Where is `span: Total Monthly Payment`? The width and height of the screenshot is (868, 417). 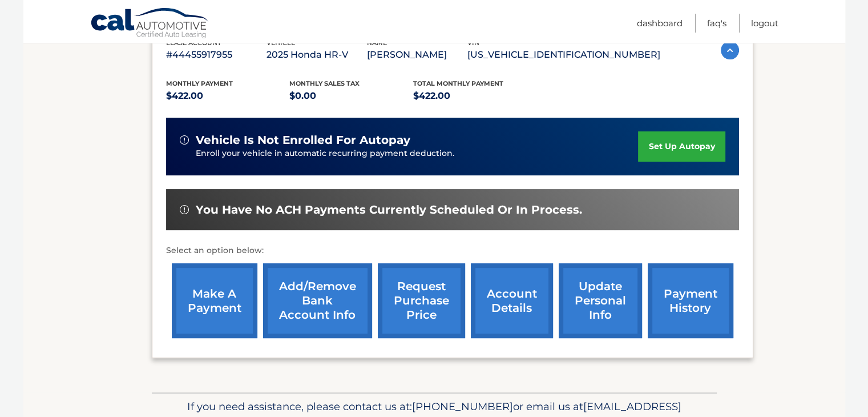 span: Total Monthly Payment is located at coordinates (459, 83).